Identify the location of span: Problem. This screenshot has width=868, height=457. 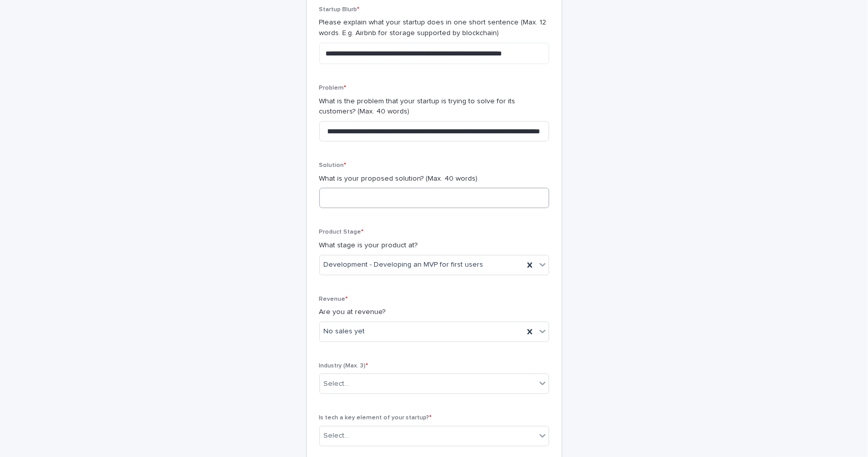
(333, 88).